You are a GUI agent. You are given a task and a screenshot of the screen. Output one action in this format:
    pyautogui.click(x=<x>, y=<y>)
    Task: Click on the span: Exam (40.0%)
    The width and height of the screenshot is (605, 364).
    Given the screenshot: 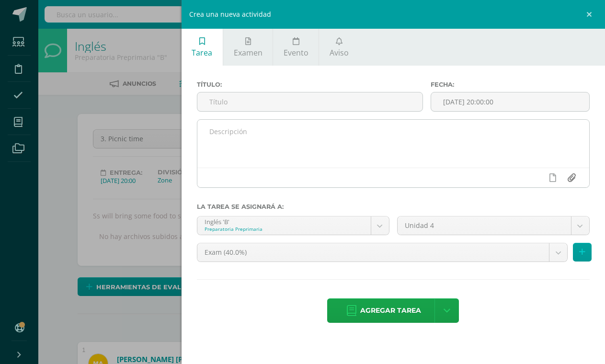 What is the action you would take?
    pyautogui.click(x=373, y=253)
    